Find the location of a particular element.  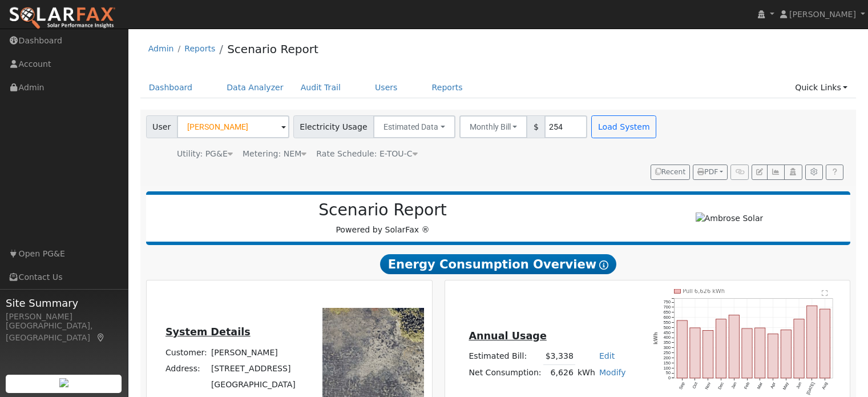

text: 600 is located at coordinates (667, 317).